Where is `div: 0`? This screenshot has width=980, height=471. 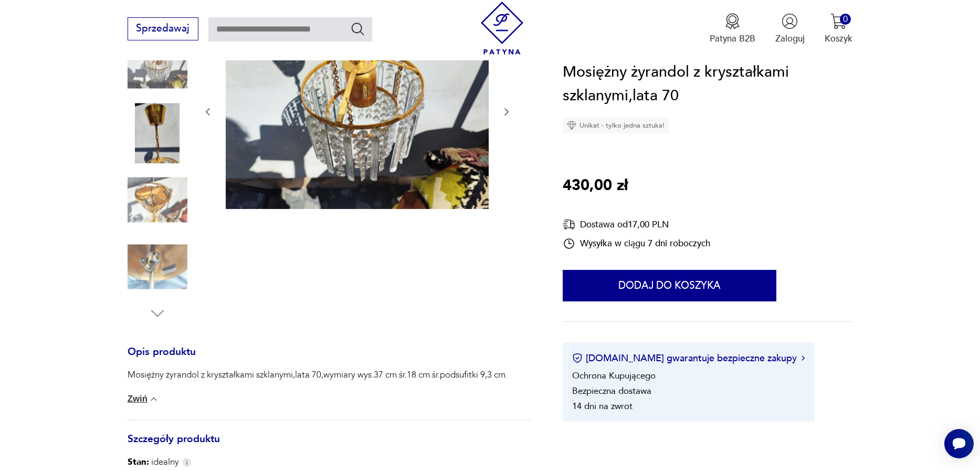 div: 0 is located at coordinates (846, 19).